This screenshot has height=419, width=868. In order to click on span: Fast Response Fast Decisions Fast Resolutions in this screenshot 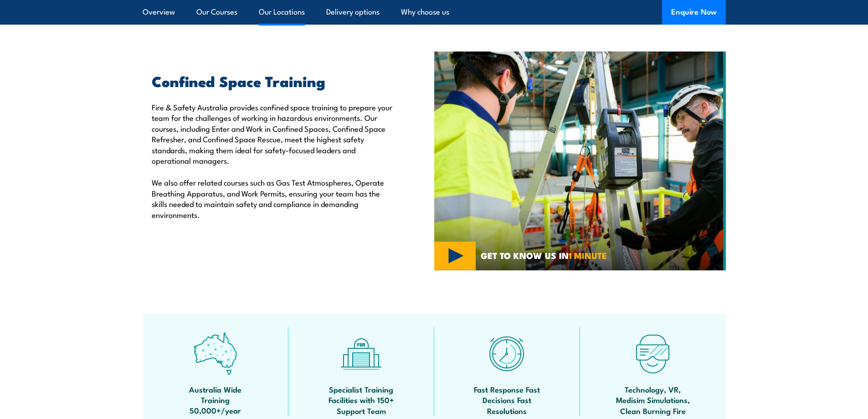, I will do `click(507, 400)`.